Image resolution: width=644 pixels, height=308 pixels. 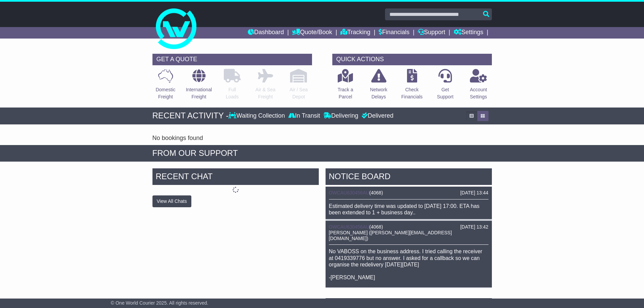 I want to click on div: Waiting Collection, so click(x=257, y=116).